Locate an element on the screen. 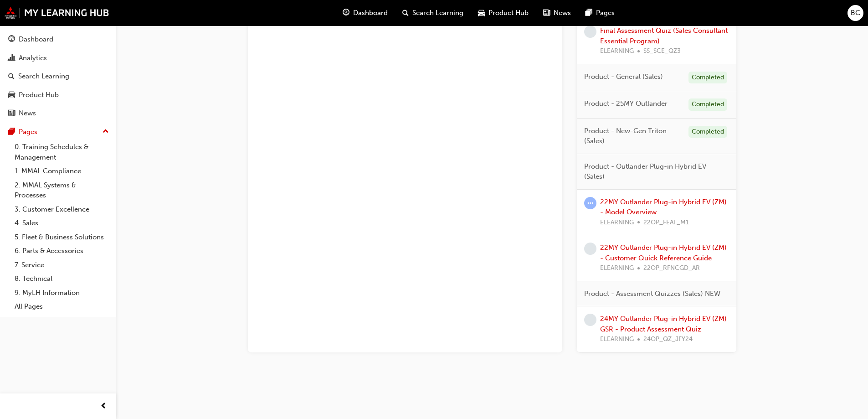  div: Dashboard is located at coordinates (36, 40).